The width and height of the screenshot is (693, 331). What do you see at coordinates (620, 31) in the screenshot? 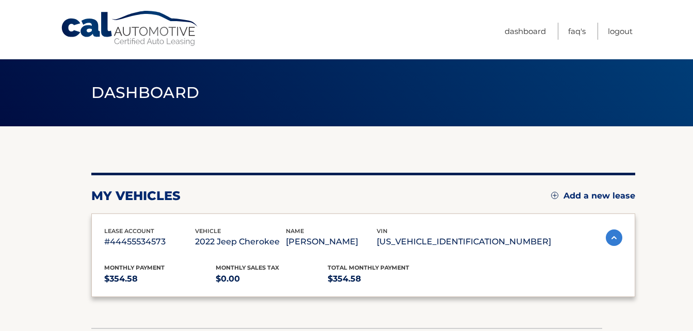
I see `a: Logout` at bounding box center [620, 31].